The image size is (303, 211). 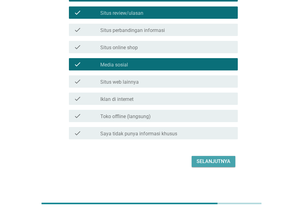 I want to click on label: Situs review/ulasan, so click(x=122, y=13).